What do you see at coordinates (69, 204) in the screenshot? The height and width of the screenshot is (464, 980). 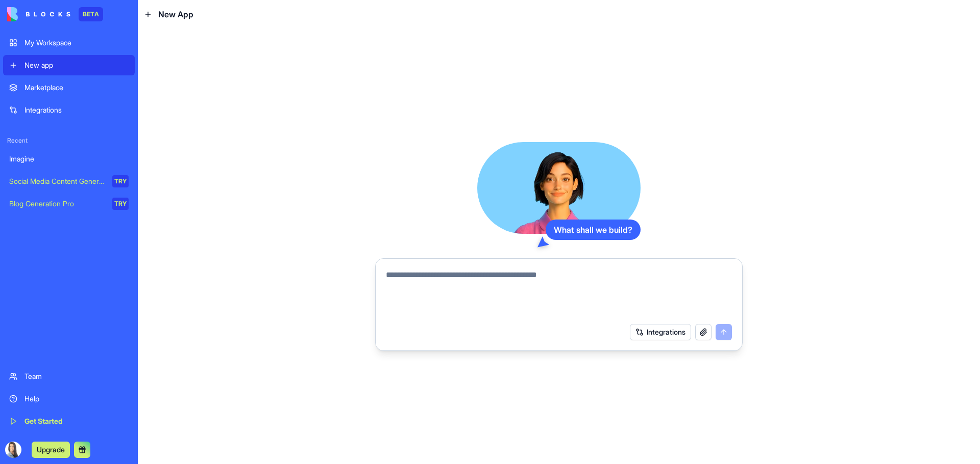 I see `a: Blog Generation ProTRY` at bounding box center [69, 204].